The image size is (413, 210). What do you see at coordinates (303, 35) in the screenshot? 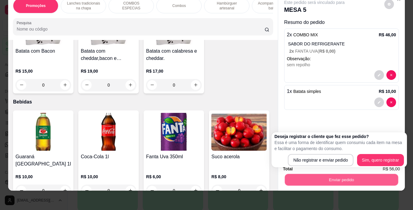
I see `p: 2 x` at bounding box center [303, 35].